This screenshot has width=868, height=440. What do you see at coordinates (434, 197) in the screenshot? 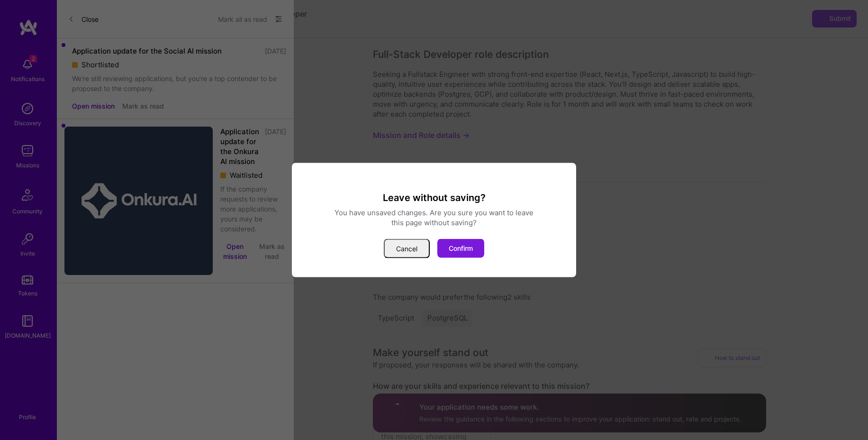
I see `h3: Leave without saving?` at bounding box center [434, 197].